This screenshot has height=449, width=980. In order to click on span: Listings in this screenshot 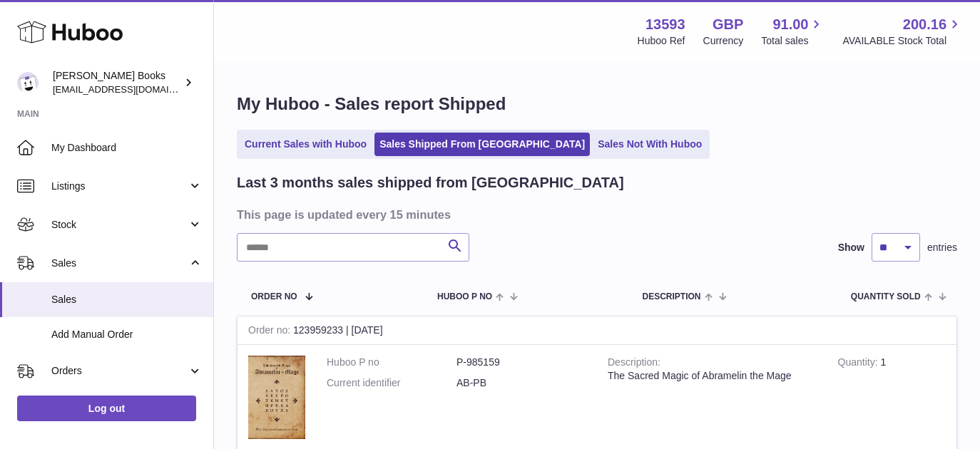, I will do `click(119, 186)`.